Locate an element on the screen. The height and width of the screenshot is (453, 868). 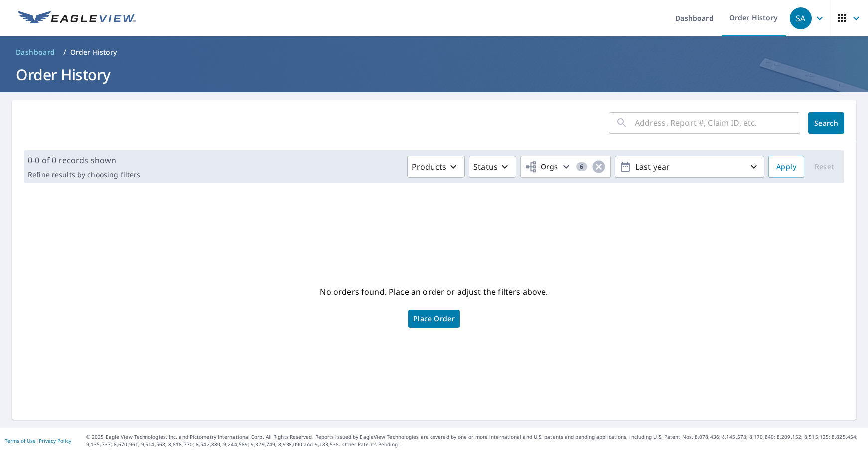
p: © 2025 Eagle View Technologies, Inc. and Pictometry International Corp. All Rights Reserved. Repo... is located at coordinates (474, 441).